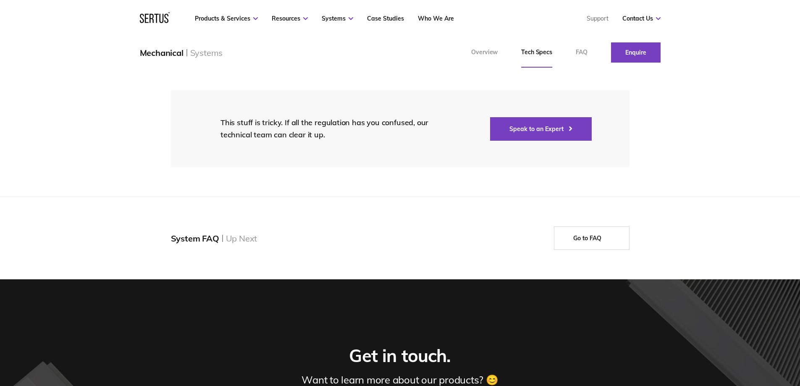  I want to click on a: Enquire, so click(635, 52).